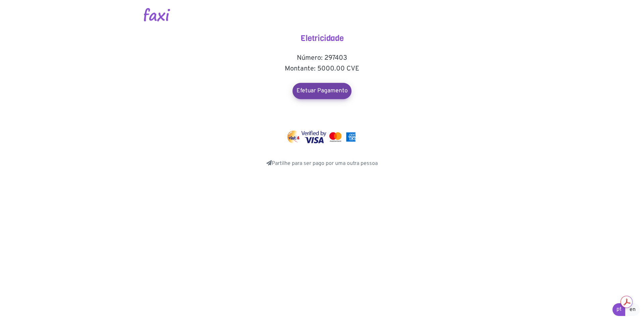 The height and width of the screenshot is (320, 644). I want to click on a: Partilhe para ser pago por uma outra pessoa, so click(322, 163).